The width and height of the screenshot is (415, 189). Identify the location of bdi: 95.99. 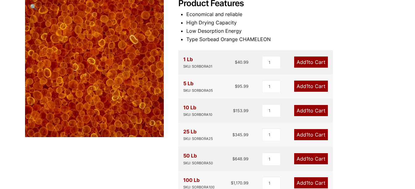
(241, 86).